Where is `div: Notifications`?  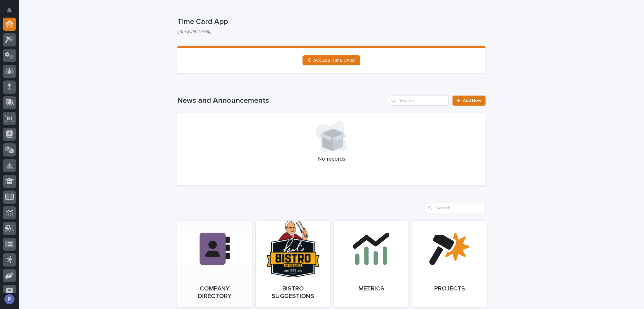 div: Notifications is located at coordinates (12, 13).